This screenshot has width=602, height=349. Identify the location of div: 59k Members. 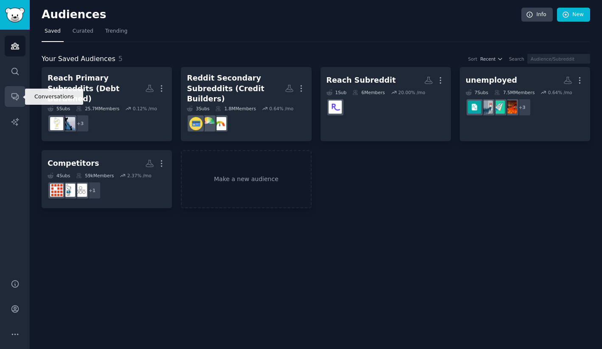
(95, 176).